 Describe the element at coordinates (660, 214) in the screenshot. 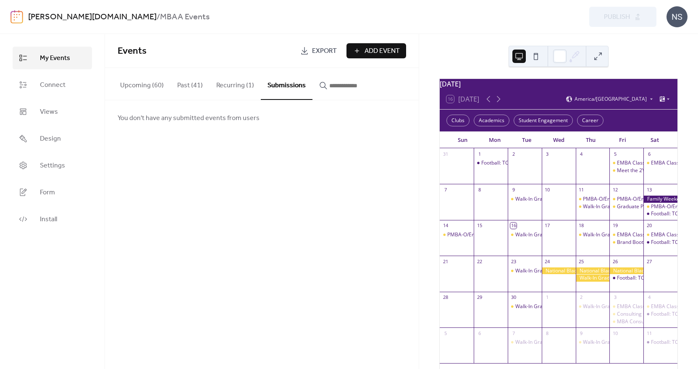

I see `div: Football: TCU vs ACU` at that location.